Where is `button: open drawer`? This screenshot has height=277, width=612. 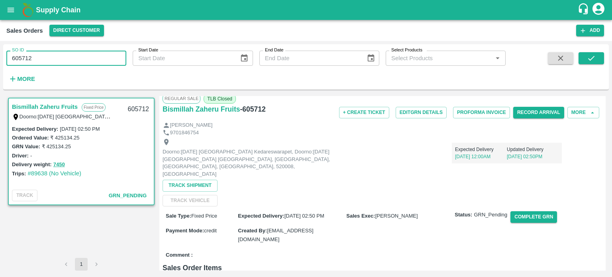 button: open drawer is located at coordinates (11, 10).